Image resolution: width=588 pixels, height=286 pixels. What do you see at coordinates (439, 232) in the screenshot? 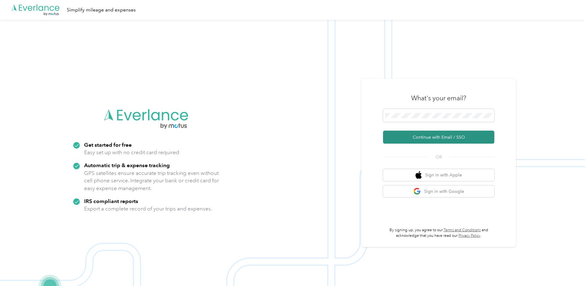
I see `p: By signing up, you agree to our and acknowledge that you have read our .` at bounding box center [439, 232].